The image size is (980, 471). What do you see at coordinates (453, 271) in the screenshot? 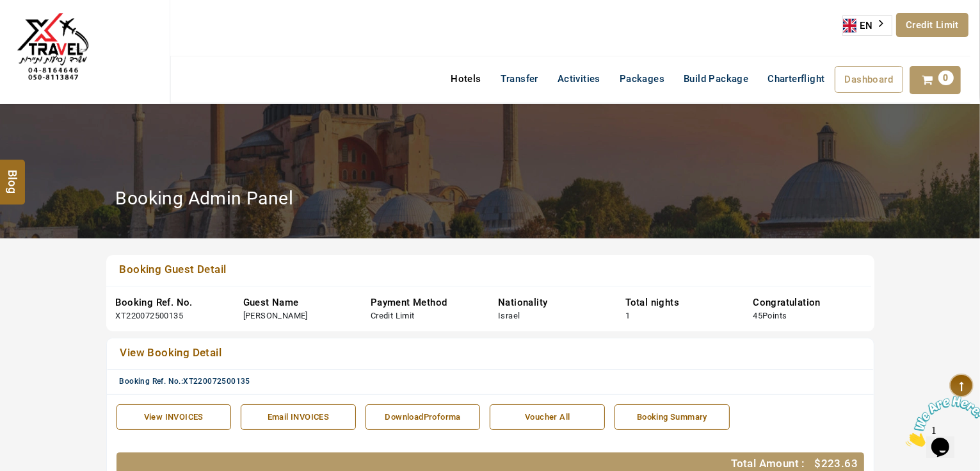
I see `a: Booking Guest Detail` at bounding box center [453, 271].